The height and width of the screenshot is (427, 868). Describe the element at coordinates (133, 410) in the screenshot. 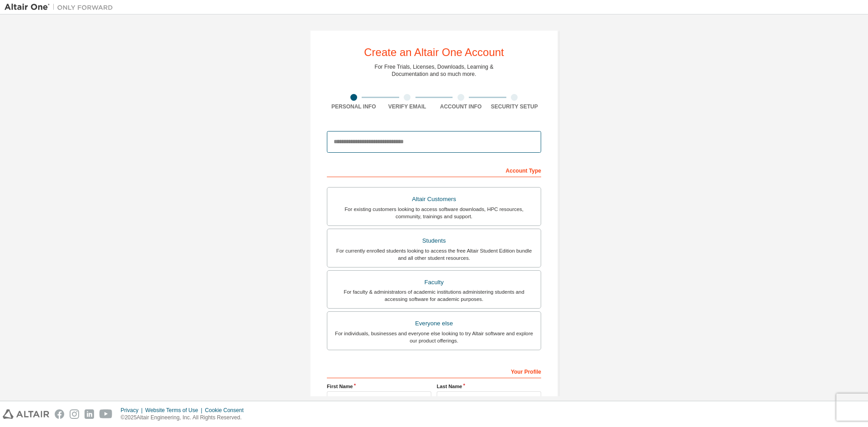

I see `div: Privacy` at that location.